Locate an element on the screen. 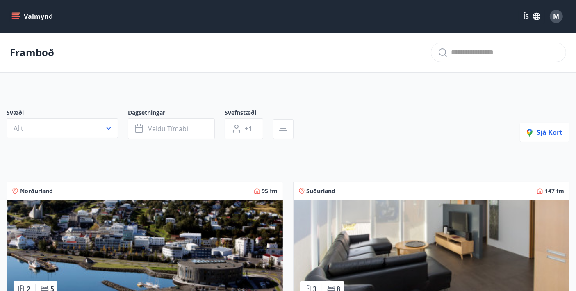 The height and width of the screenshot is (291, 576). button: menu is located at coordinates (33, 16).